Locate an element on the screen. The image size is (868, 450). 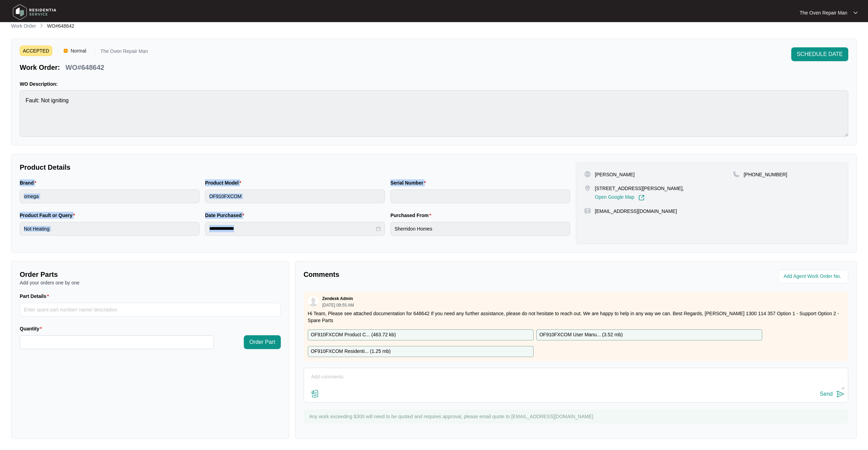
input: Brand is located at coordinates (110, 197).